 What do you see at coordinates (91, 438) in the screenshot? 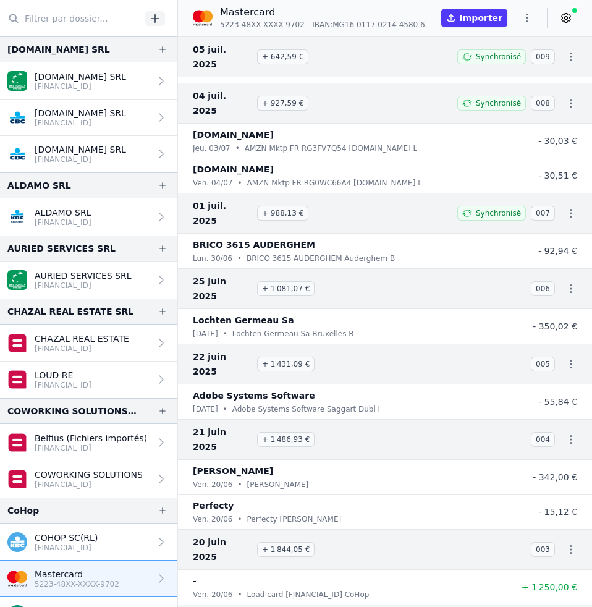
I see `p: Belfius (Fichiers importés)` at bounding box center [91, 438].